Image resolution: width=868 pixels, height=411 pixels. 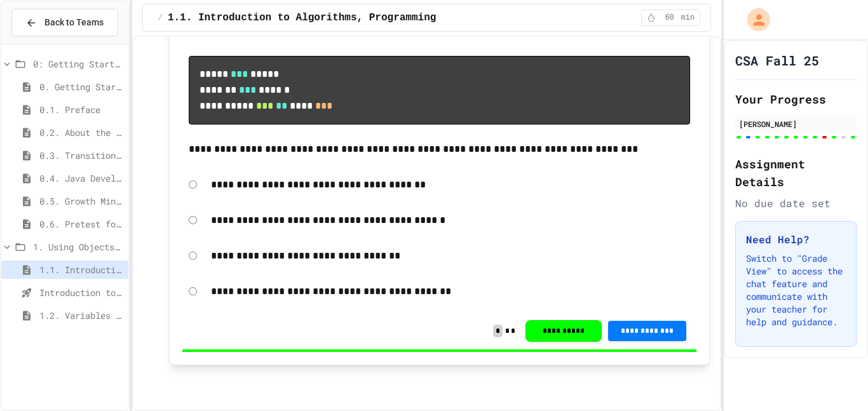 I want to click on span: 0.3. Transitioning from AP CSP to AP CSA, so click(x=81, y=155).